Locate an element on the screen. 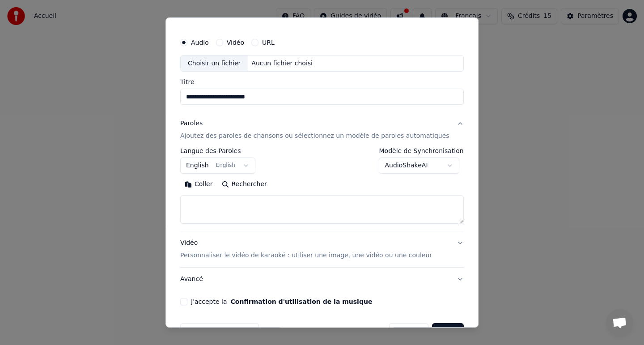  div: ParolesAjoutez des paroles de chansons ou sélectionnez un modèle de paroles automatiques is located at coordinates (322, 190).